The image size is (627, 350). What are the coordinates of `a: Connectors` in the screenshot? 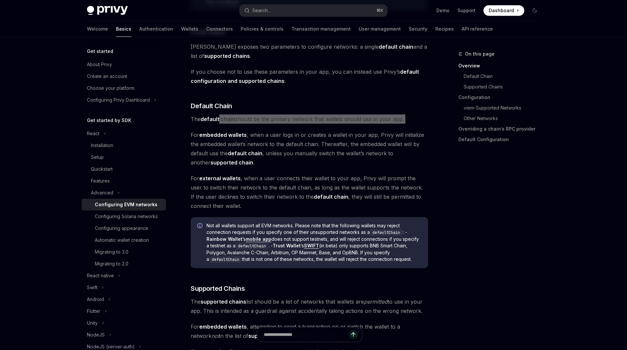 It's located at (219, 29).